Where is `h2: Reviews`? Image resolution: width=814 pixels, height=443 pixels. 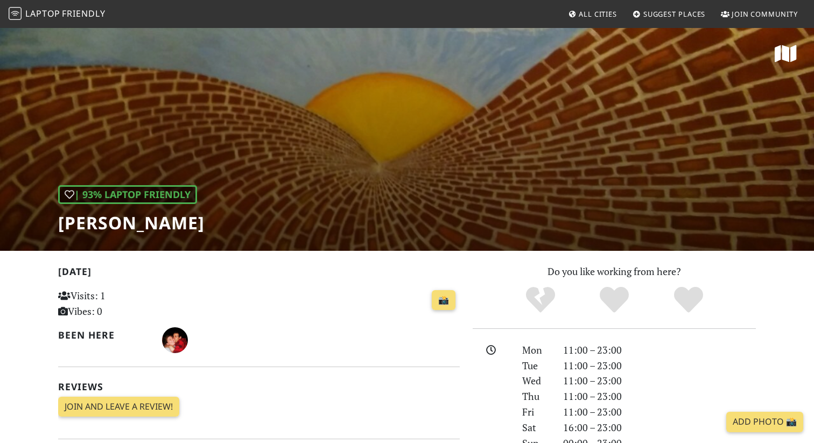
h2: Reviews is located at coordinates (259, 387).